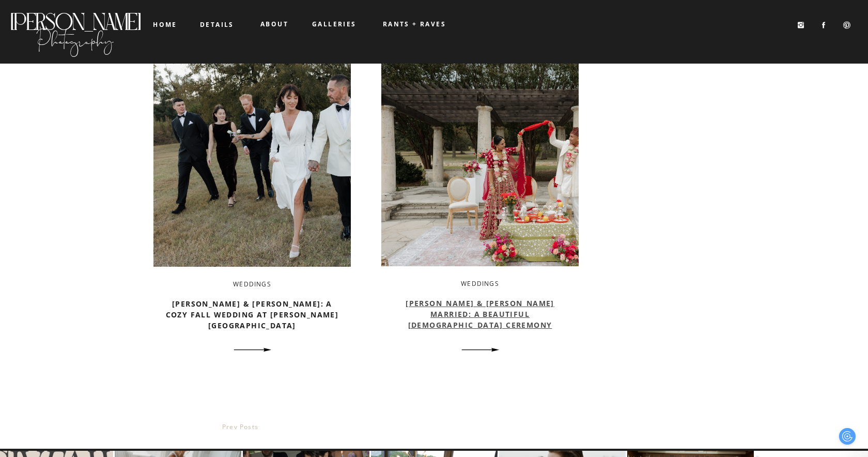  What do you see at coordinates (335, 23) in the screenshot?
I see `b: galleries` at bounding box center [335, 23].